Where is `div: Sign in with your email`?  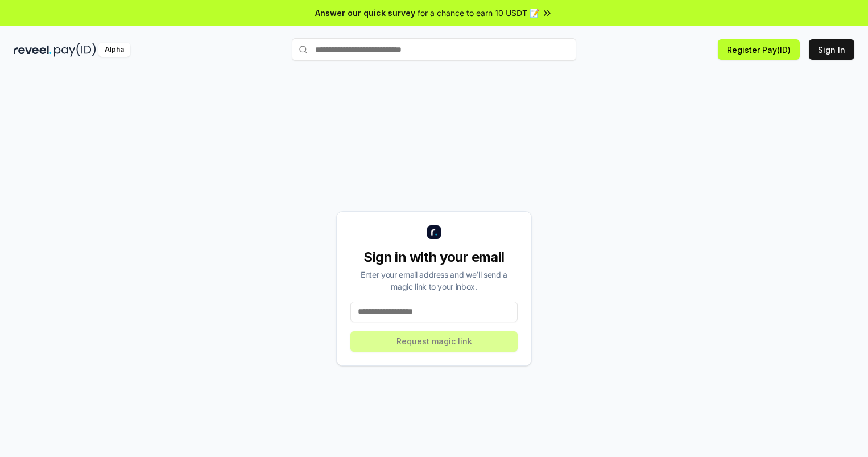 div: Sign in with your email is located at coordinates (434, 257).